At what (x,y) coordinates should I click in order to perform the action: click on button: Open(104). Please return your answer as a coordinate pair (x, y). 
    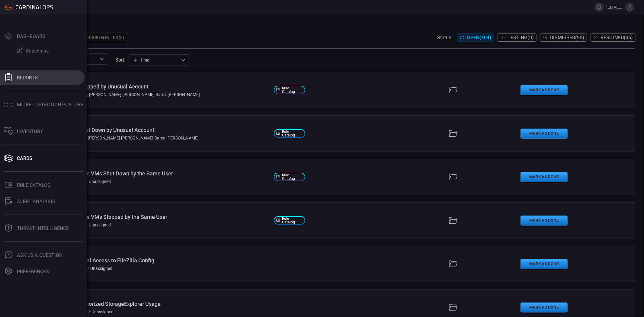
    Looking at the image, I should click on (476, 37).